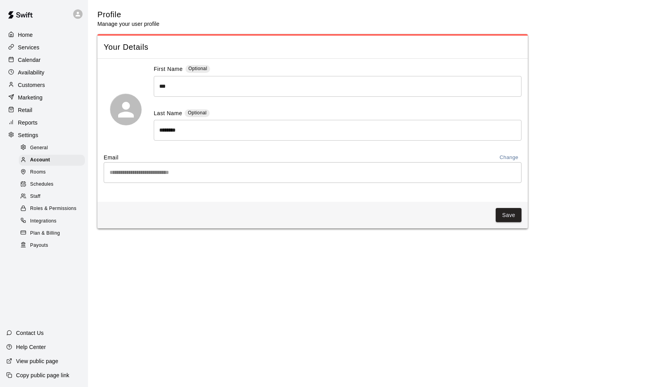 The width and height of the screenshot is (669, 387). I want to click on a: Payouts, so click(53, 245).